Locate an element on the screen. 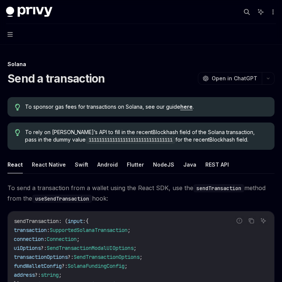 This screenshot has width=282, height=282. button: NodeJS is located at coordinates (163, 164).